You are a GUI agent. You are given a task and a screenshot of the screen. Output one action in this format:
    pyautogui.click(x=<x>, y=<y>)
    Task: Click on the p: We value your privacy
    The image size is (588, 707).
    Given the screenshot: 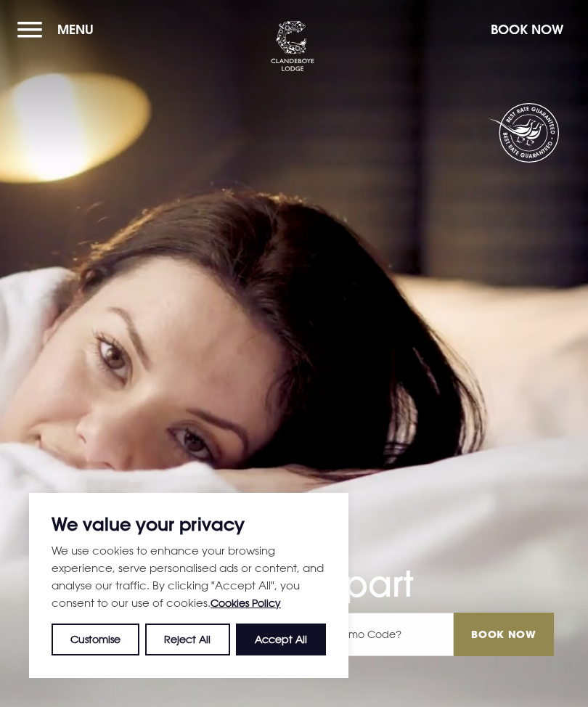 What is the action you would take?
    pyautogui.click(x=189, y=524)
    